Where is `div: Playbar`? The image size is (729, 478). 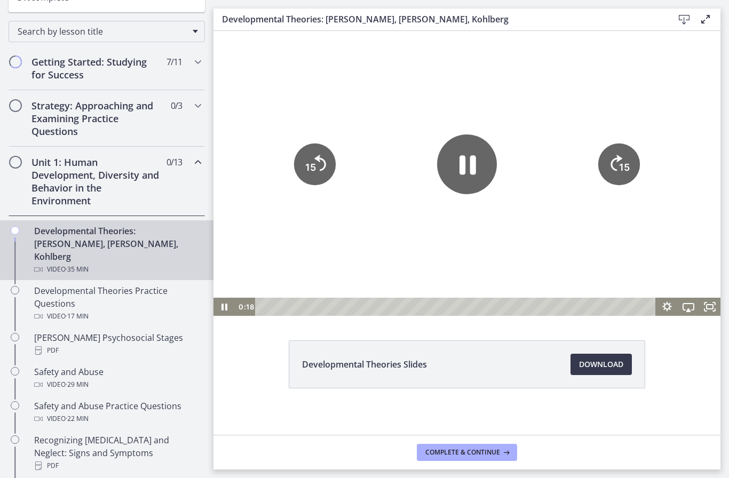 div: Playbar is located at coordinates (243, 276).